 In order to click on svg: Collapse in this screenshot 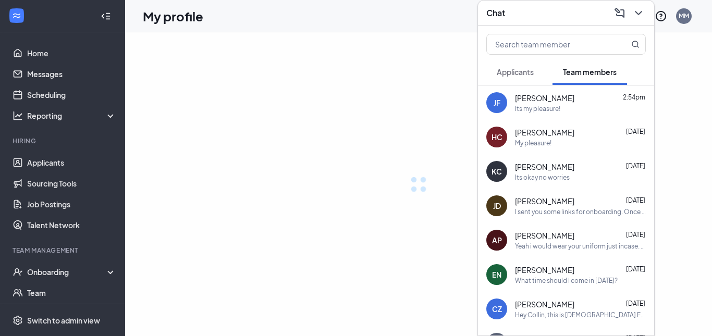, I will do `click(106, 16)`.